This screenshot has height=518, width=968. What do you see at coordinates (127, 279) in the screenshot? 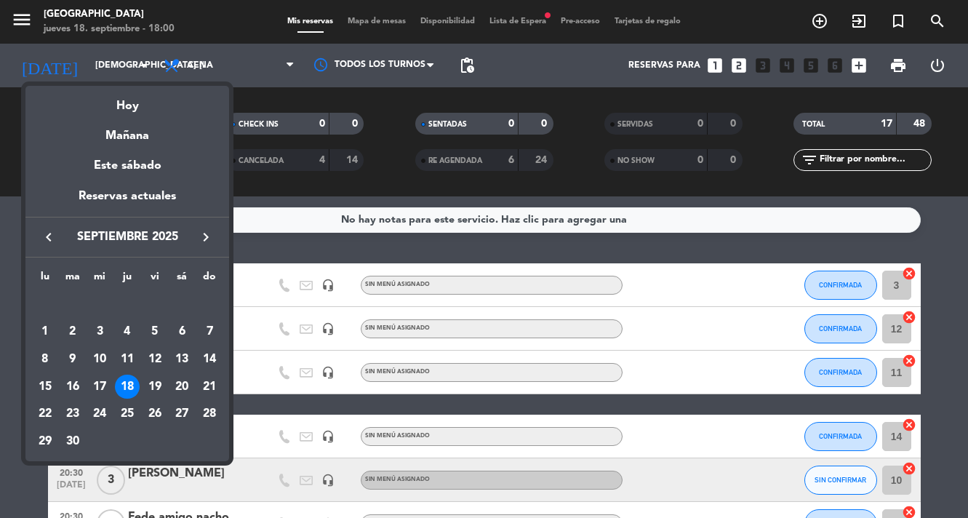
I see `th: jueves` at bounding box center [127, 279].